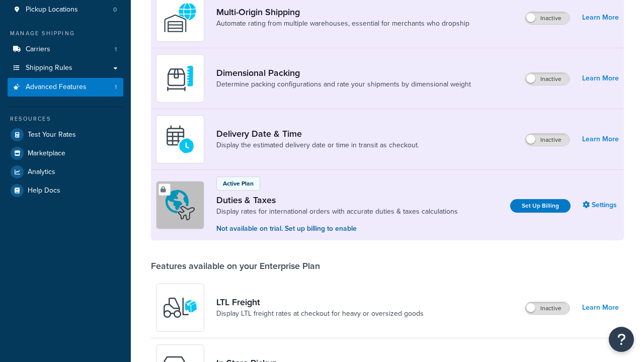  Describe the element at coordinates (344, 84) in the screenshot. I see `a: Determine packing configurations and rate your shipments by dimensional weight` at that location.